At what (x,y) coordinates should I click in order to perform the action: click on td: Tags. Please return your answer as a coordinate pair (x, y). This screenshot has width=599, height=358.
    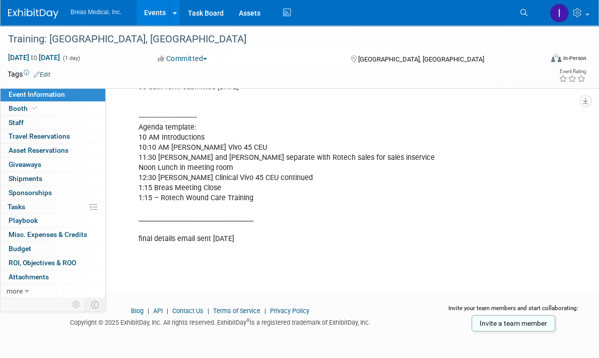
    Looking at the image, I should click on (29, 74).